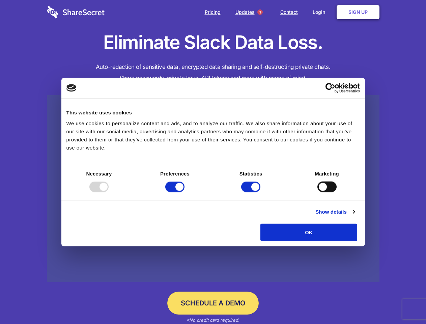 Image resolution: width=426 pixels, height=324 pixels. I want to click on div: We use cookies to personalize content and ads, and to analyze our traffic. We also share informat..., so click(213, 134).